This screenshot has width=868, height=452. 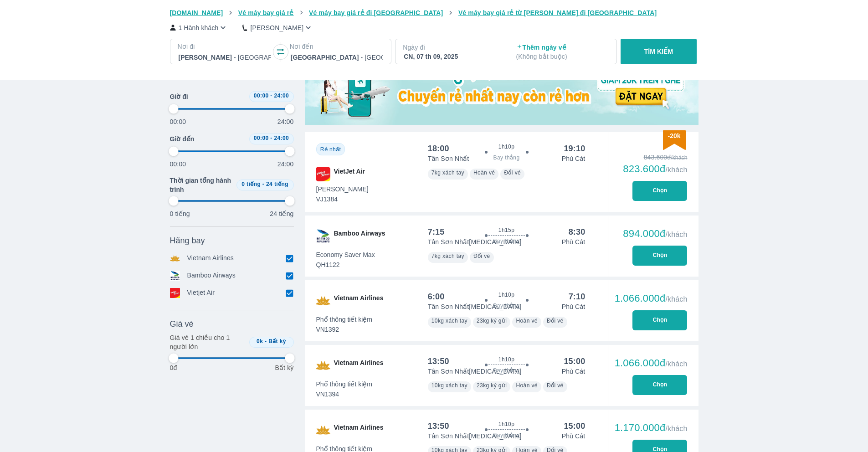 I want to click on nav: breadcrumb, so click(x=434, y=13).